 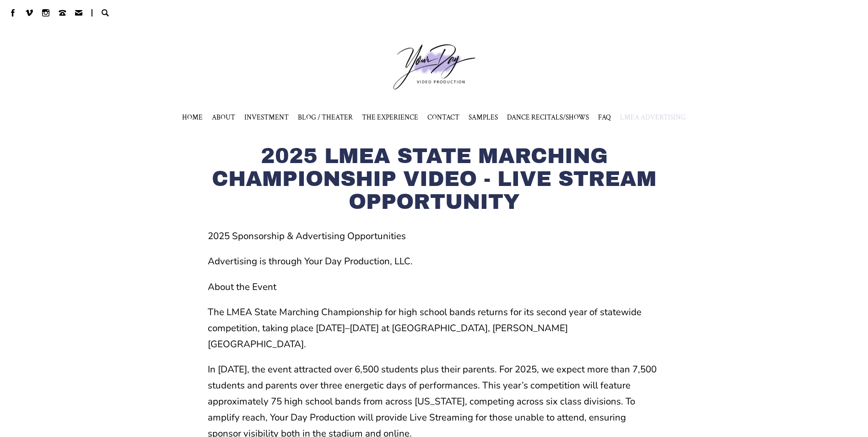 I want to click on span: HOME, so click(x=192, y=117).